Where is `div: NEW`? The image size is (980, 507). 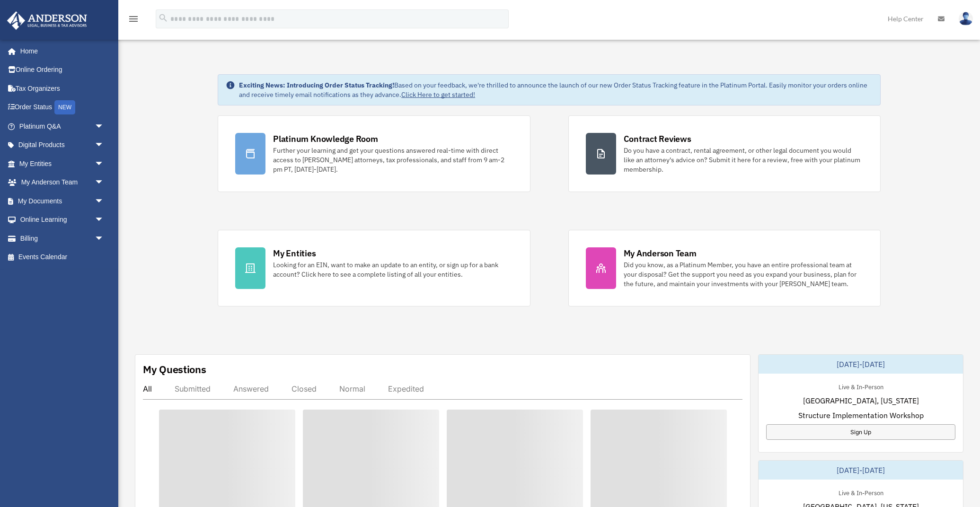 div: NEW is located at coordinates (64, 108).